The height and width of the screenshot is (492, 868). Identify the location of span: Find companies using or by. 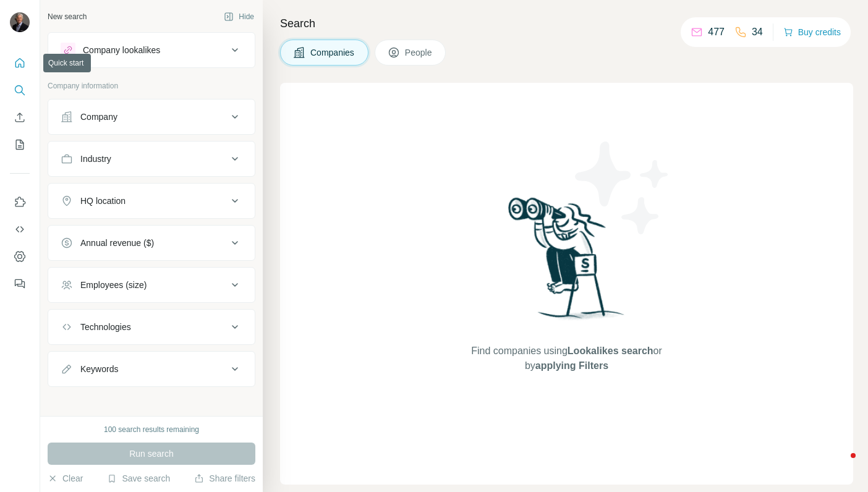
(566, 358).